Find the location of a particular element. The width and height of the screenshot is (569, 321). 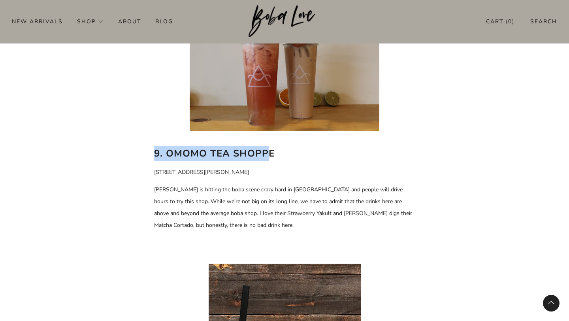

items-count: 0 is located at coordinates (510, 21).